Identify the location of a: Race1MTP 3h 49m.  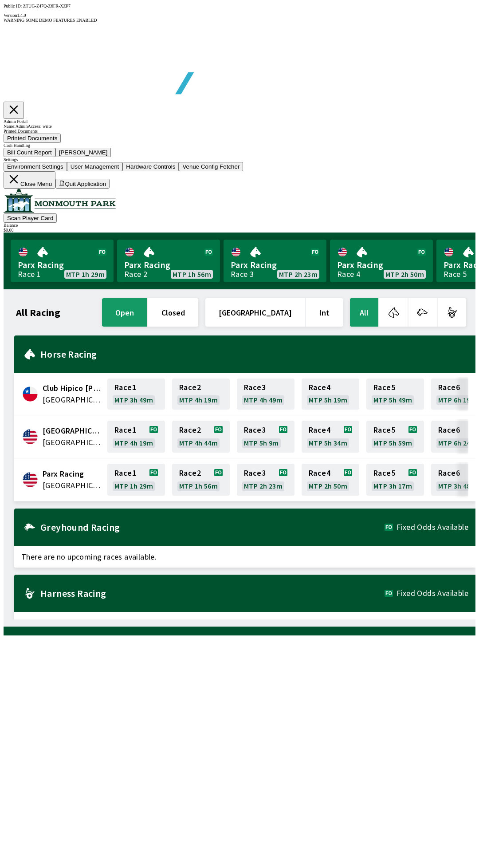
(136, 394).